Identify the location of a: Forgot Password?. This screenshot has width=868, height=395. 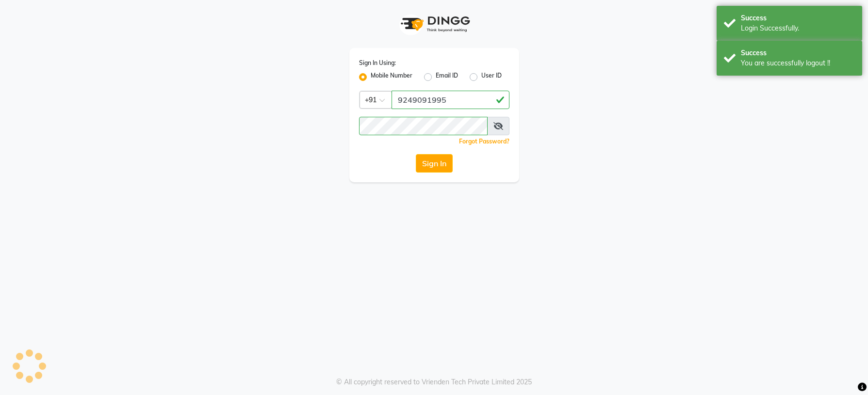
(484, 141).